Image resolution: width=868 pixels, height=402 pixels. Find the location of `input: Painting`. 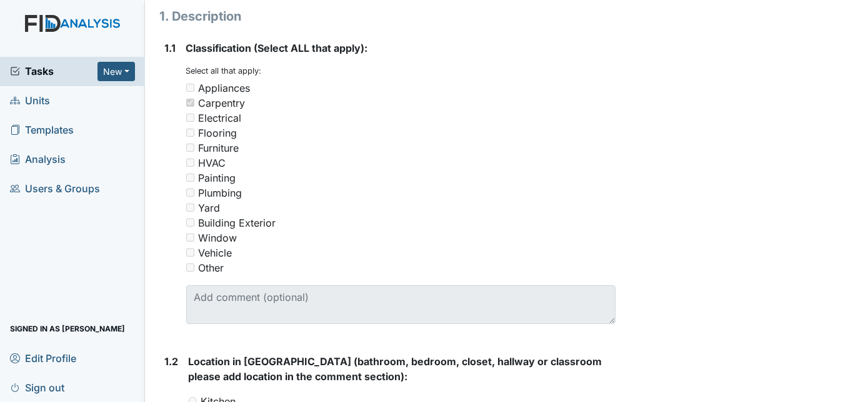

input: Painting is located at coordinates (190, 177).